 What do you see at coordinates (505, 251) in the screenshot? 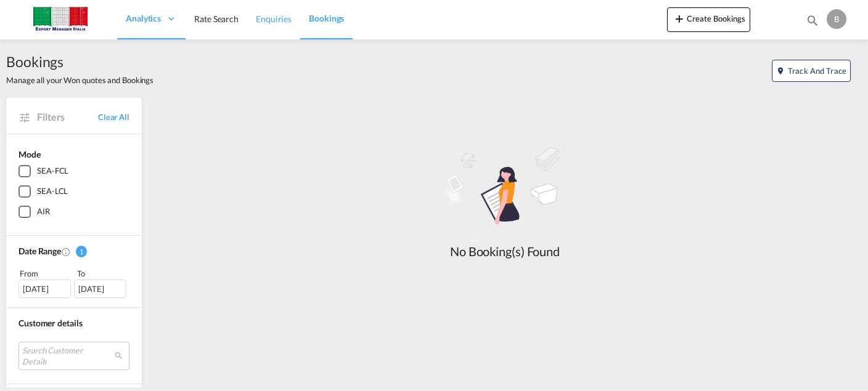
I see `div: No Booking(s) Found` at bounding box center [505, 251].